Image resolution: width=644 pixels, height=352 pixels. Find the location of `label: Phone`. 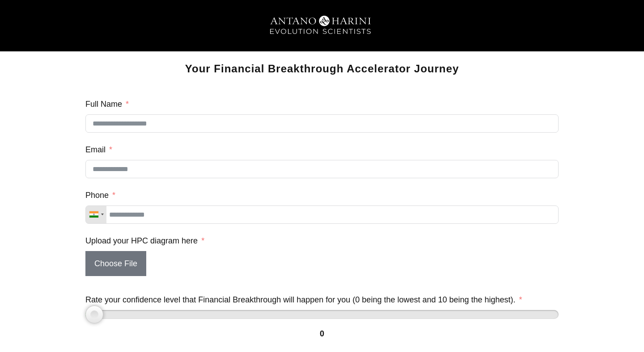

label: Phone is located at coordinates (100, 195).